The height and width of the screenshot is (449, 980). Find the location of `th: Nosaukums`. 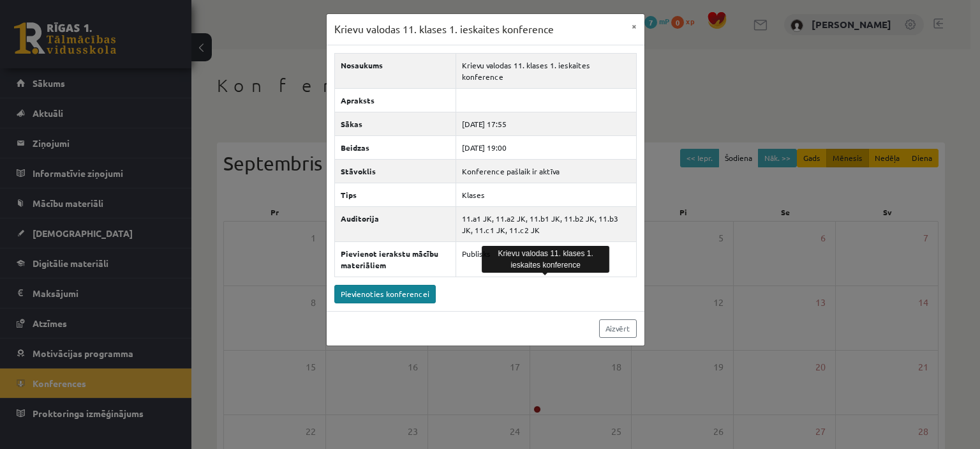

th: Nosaukums is located at coordinates (395, 70).